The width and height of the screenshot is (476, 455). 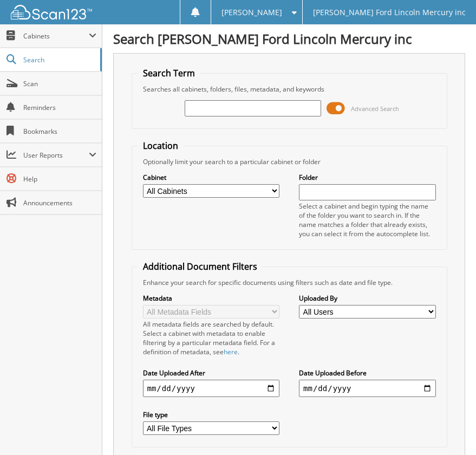 I want to click on legend: Location, so click(x=161, y=146).